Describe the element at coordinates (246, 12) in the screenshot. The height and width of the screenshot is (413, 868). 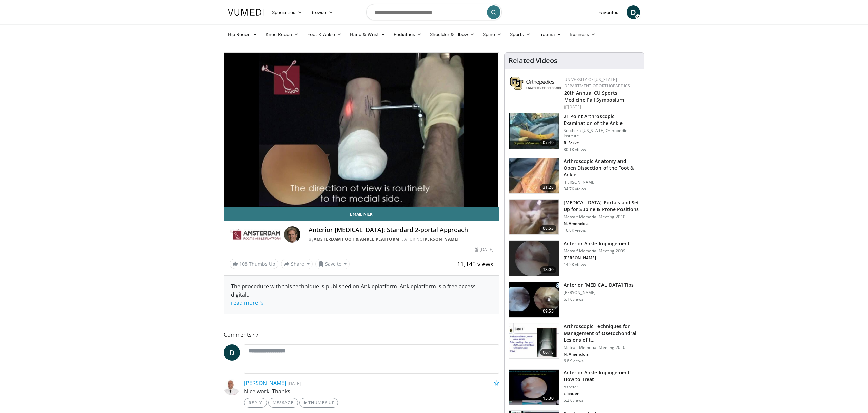
I see `img: VuMedi Logo` at that location.